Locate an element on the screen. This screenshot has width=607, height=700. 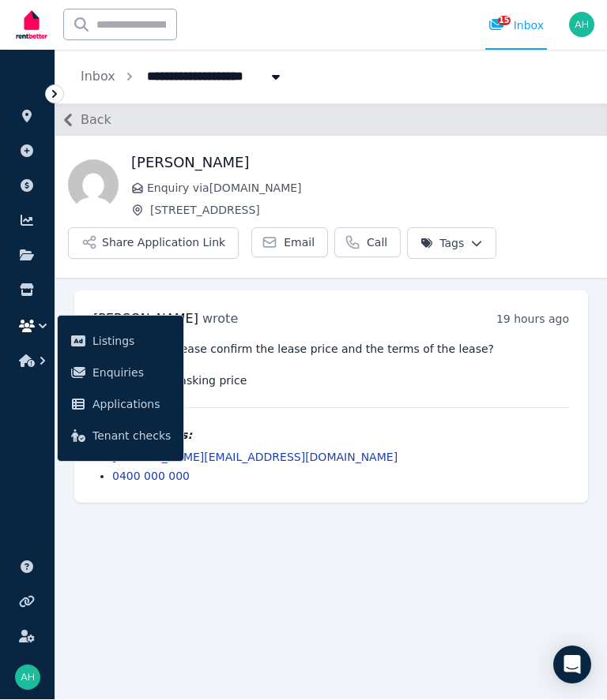
span: Applications is located at coordinates (131, 405).